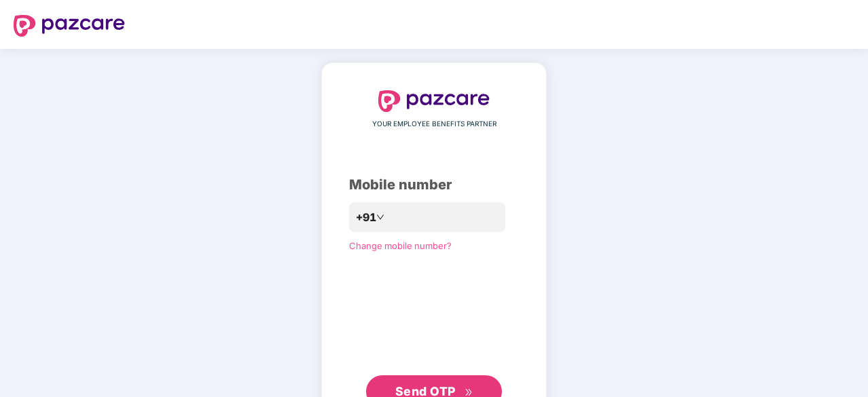  I want to click on div: Mobile number, so click(434, 184).